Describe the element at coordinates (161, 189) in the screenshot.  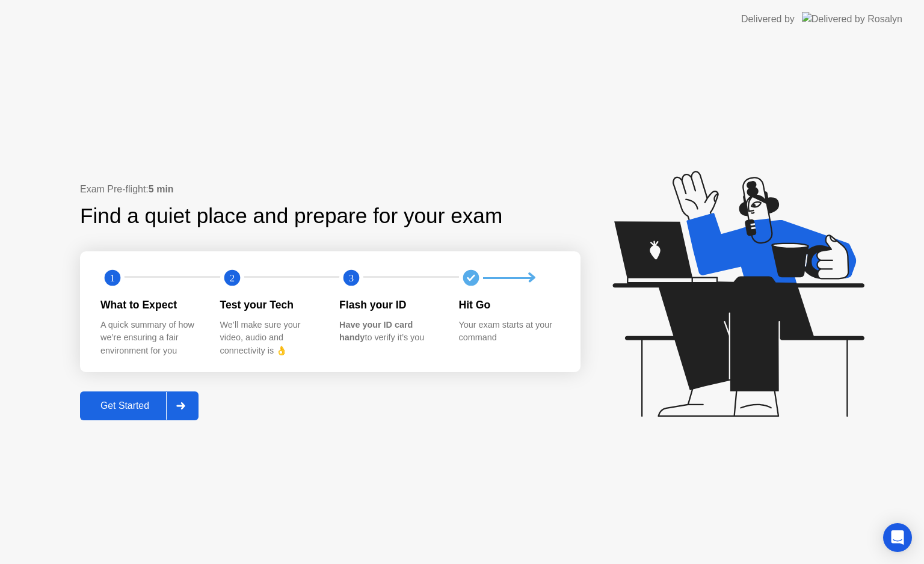
I see `b: 5 min` at that location.